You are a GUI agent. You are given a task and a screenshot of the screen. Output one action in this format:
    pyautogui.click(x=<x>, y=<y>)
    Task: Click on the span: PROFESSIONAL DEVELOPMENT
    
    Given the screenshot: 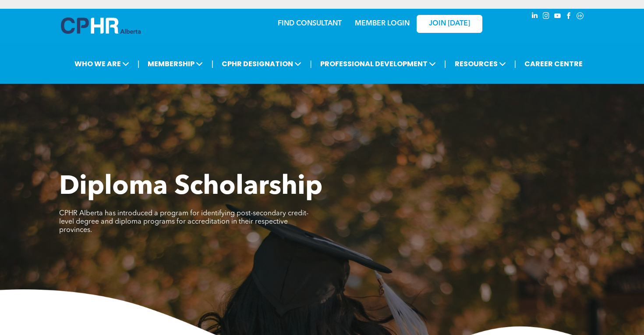 What is the action you would take?
    pyautogui.click(x=378, y=64)
    